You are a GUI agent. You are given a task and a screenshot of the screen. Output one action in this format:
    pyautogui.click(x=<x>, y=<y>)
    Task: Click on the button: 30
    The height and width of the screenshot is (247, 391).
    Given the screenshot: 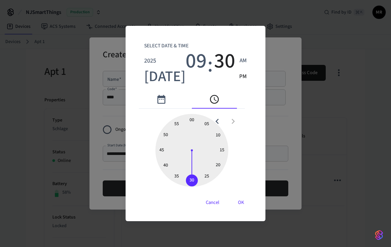 What is the action you would take?
    pyautogui.click(x=225, y=61)
    